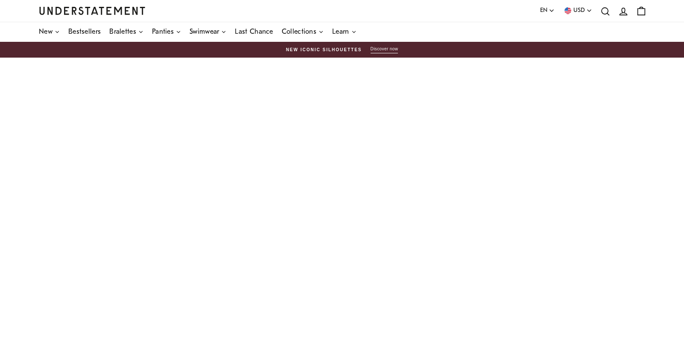 This screenshot has height=364, width=684. I want to click on a: Bralettes, so click(126, 32).